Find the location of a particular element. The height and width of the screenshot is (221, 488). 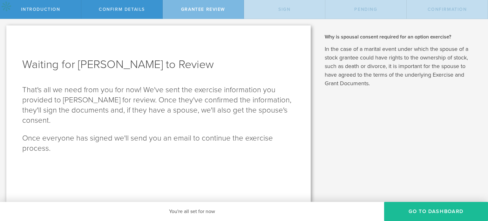

button: Go To Dashboard is located at coordinates (436, 211).